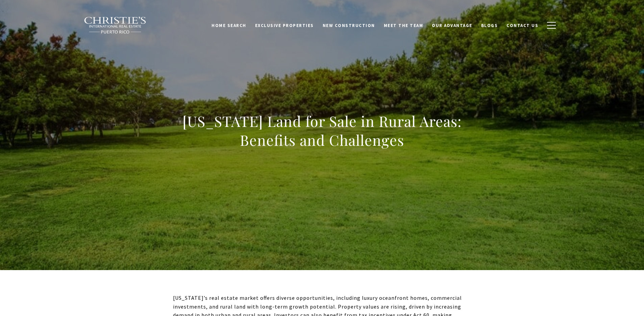 The width and height of the screenshot is (644, 316). What do you see at coordinates (490, 25) in the screenshot?
I see `a: Blogs` at bounding box center [490, 25].